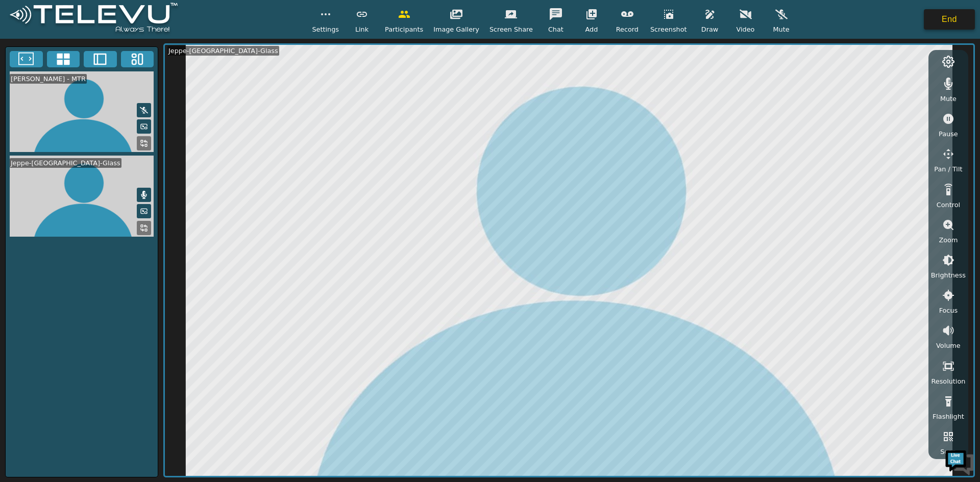 This screenshot has height=482, width=980. What do you see at coordinates (100, 59) in the screenshot?
I see `button: Two Window Medium` at bounding box center [100, 59].